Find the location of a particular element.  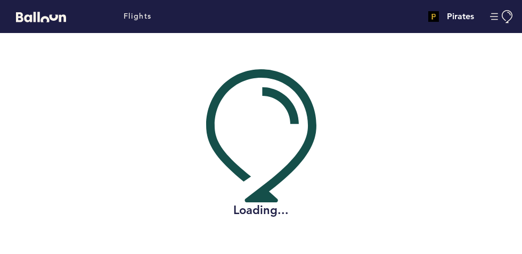

svg: Balloon is located at coordinates (41, 17).